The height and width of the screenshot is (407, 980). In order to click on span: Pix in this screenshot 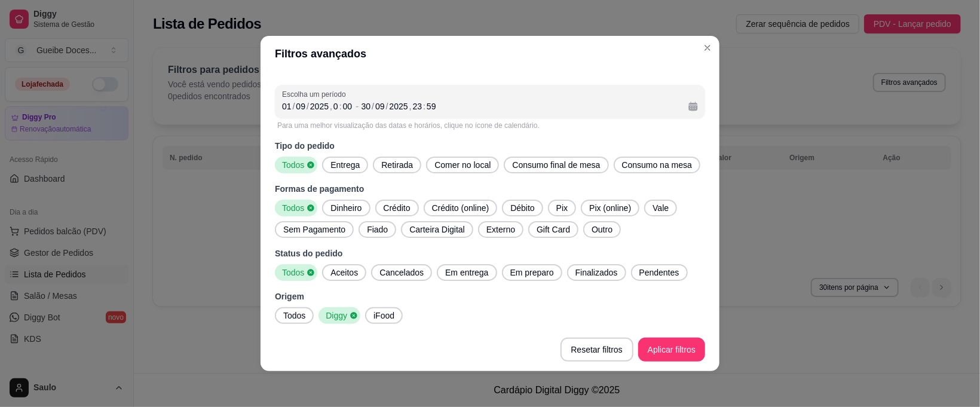, I will do `click(562, 208)`.